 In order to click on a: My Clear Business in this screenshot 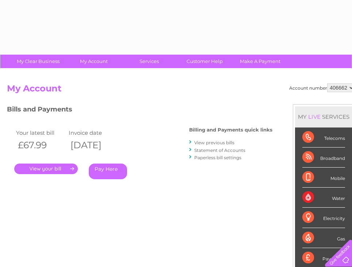, I will do `click(38, 61)`.